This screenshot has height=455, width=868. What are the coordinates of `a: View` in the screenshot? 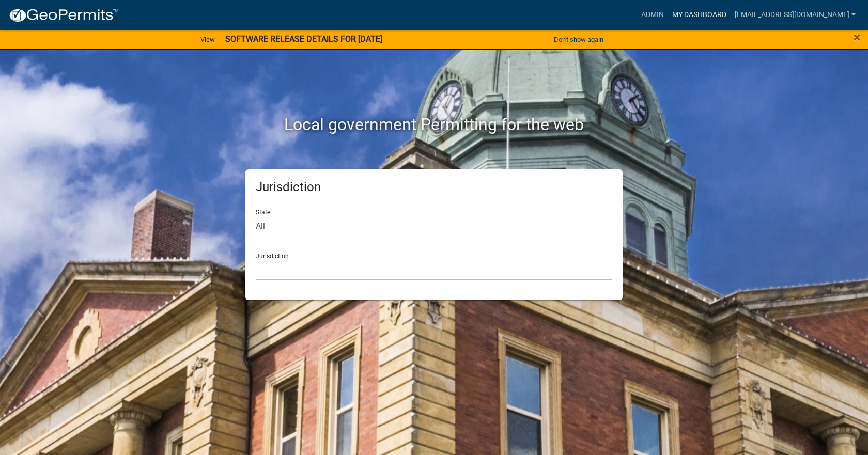 It's located at (208, 39).